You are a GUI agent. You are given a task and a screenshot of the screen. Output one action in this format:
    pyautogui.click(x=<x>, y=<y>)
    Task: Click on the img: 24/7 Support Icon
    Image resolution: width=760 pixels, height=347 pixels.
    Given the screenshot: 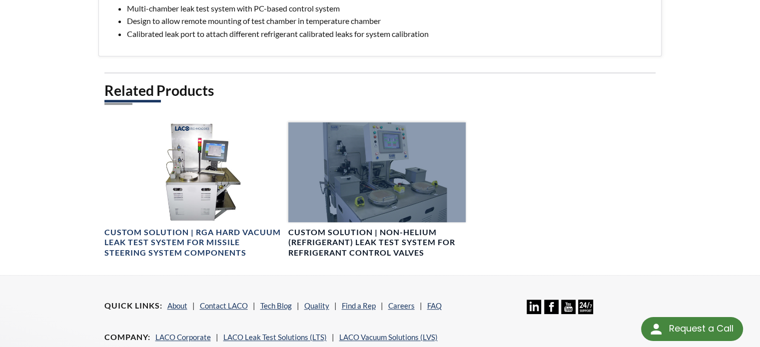 What is the action you would take?
    pyautogui.click(x=585, y=307)
    